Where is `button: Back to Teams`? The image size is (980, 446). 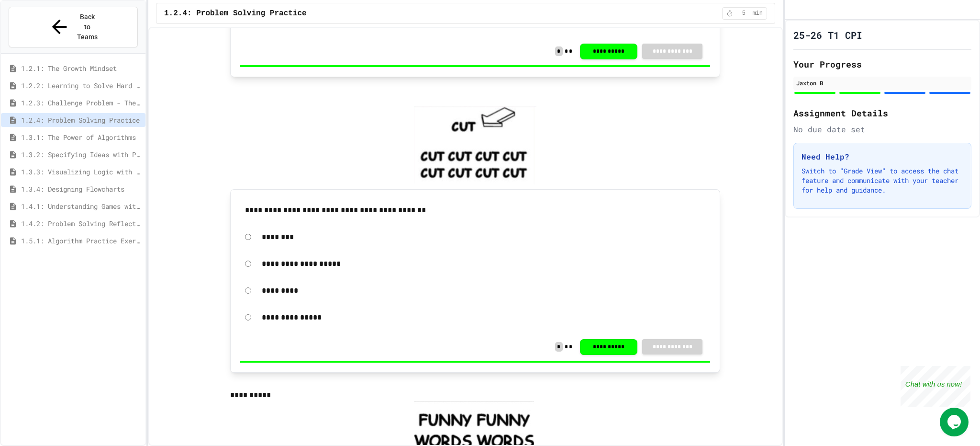 button: Back to Teams is located at coordinates (73, 27).